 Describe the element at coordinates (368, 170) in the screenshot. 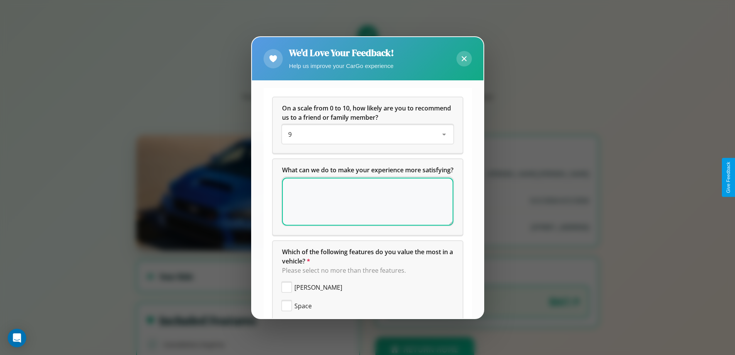

I see `span: What can we do to make your experience more satisfying?` at that location.